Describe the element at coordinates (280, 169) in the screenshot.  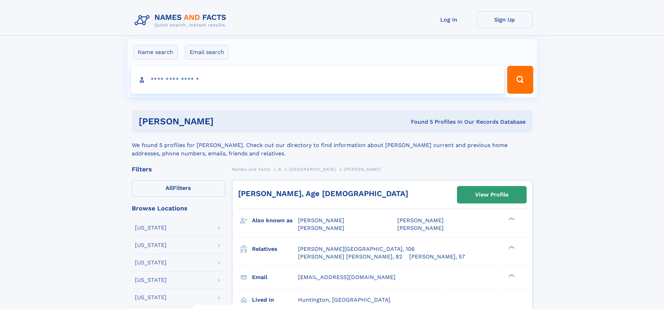
I see `span: B` at that location.